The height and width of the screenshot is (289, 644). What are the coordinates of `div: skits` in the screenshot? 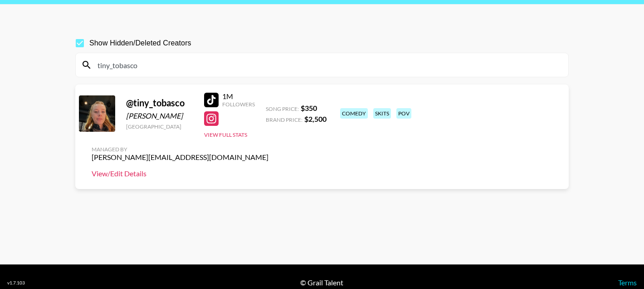 It's located at (381, 113).